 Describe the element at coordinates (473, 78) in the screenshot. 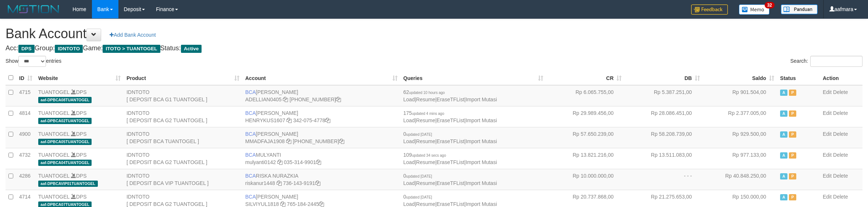

I see `th: Queries: activate to sort column ascending` at that location.